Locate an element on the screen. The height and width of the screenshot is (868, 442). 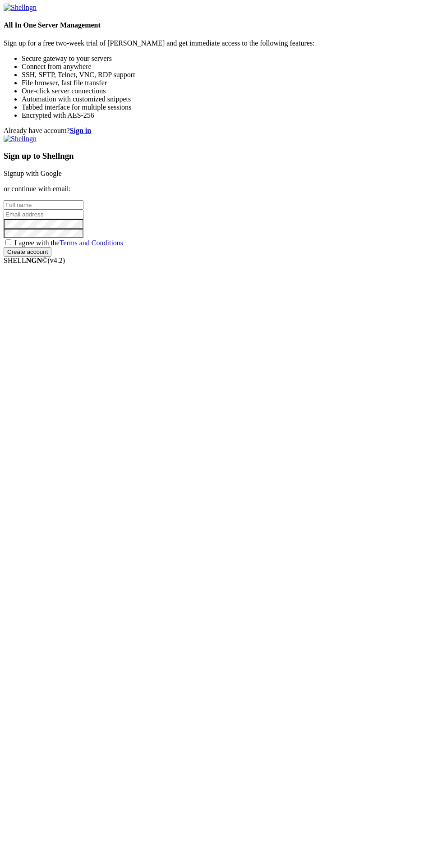
span: 4.2.0 is located at coordinates (56, 260).